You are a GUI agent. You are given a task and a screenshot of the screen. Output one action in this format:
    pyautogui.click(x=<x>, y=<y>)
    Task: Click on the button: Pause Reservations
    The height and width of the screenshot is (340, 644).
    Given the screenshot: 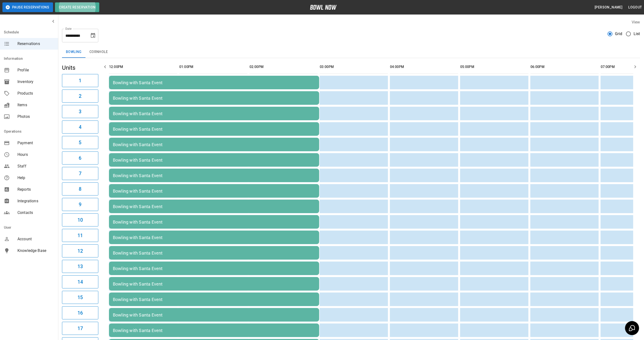 What is the action you would take?
    pyautogui.click(x=28, y=8)
    